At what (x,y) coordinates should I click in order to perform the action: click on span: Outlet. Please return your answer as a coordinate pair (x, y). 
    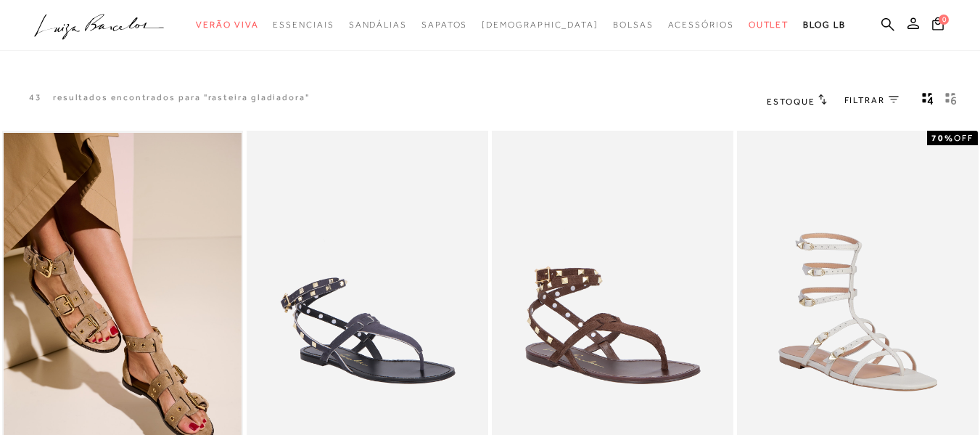
    Looking at the image, I should click on (769, 25).